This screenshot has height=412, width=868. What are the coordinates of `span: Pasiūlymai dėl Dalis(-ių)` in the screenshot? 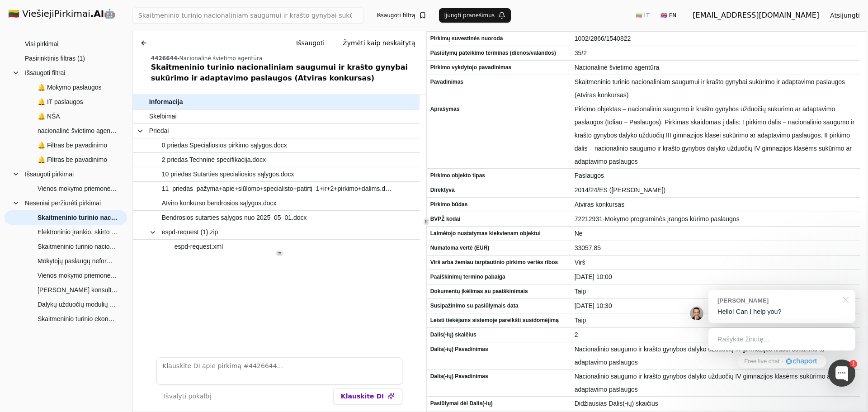 It's located at (498, 404).